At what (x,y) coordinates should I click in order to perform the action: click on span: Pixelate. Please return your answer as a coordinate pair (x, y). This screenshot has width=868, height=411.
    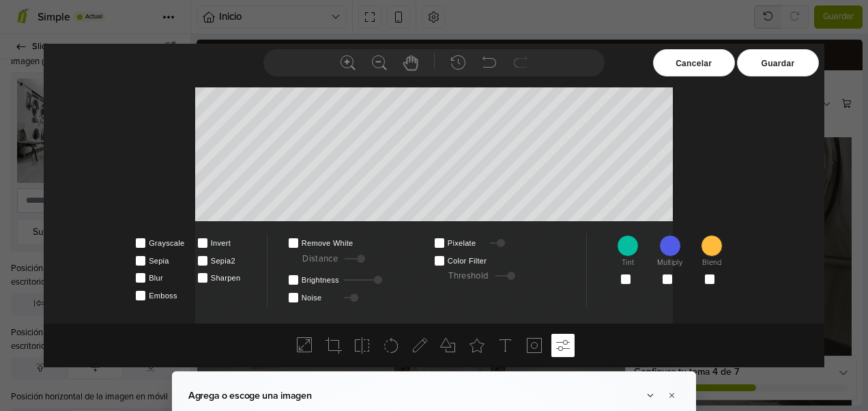
    Looking at the image, I should click on (466, 239).